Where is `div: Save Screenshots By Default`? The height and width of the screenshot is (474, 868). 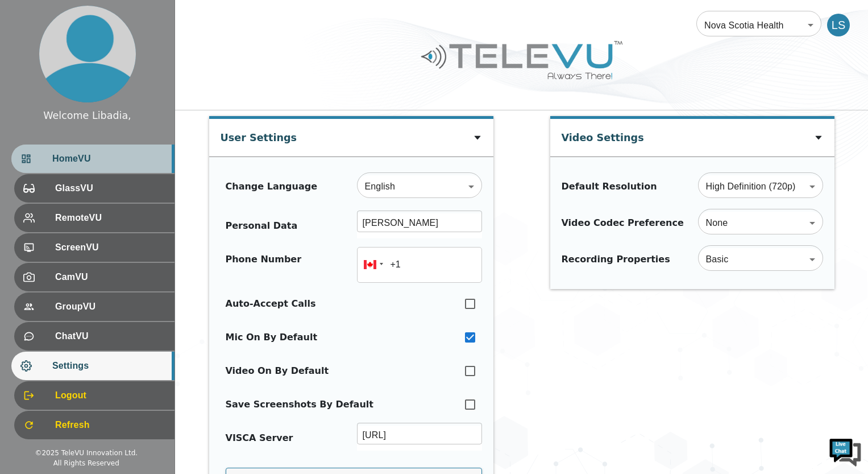
div: Save Screenshots By Default is located at coordinates (299, 404).